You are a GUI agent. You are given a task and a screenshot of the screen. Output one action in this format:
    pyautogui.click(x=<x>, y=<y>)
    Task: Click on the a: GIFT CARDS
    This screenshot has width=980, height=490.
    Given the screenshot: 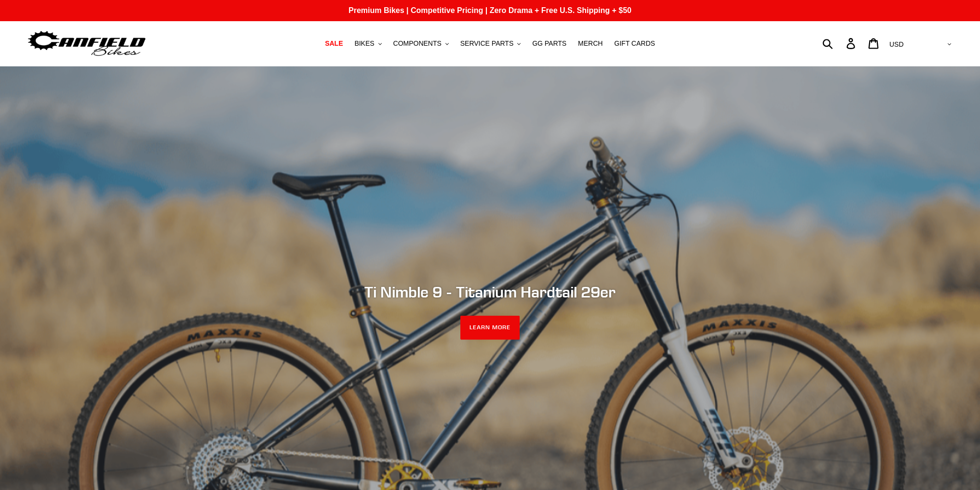 What is the action you would take?
    pyautogui.click(x=634, y=43)
    